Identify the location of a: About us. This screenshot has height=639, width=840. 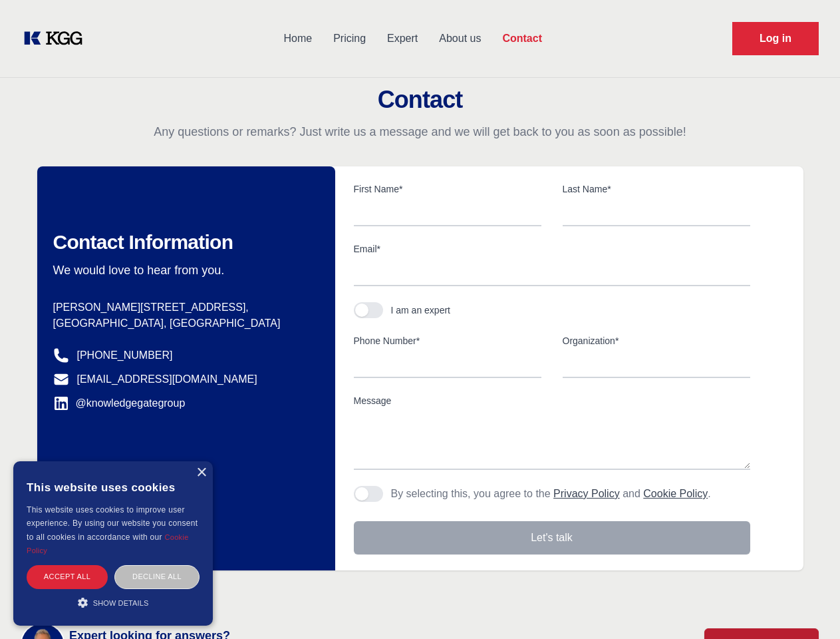
(460, 39).